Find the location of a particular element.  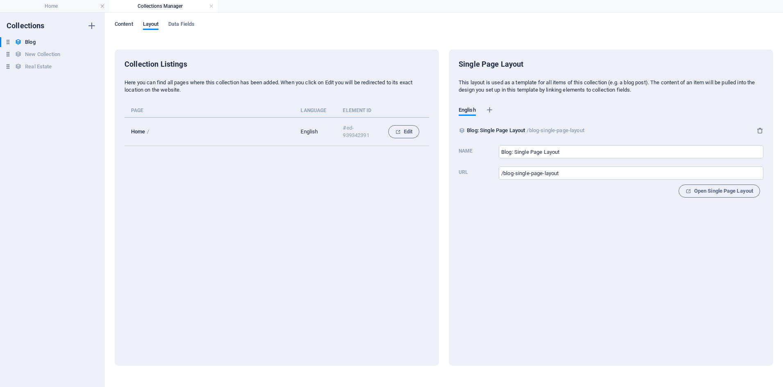

h6: Blog is located at coordinates (30, 42).